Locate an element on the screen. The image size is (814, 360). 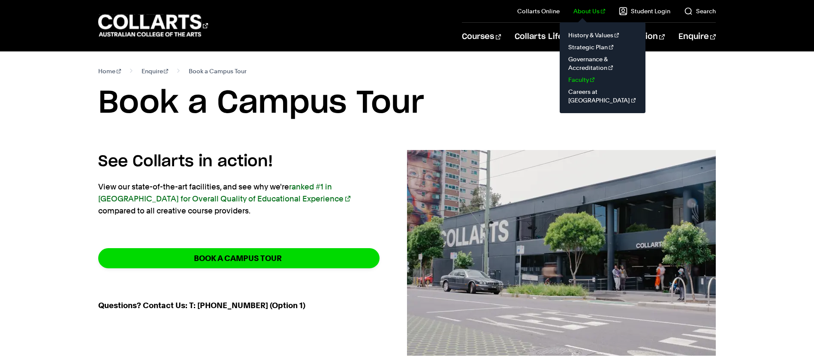
p: View our state-of-the-art facilities, and see why we're compared to all creative course providers. is located at coordinates (239, 199).